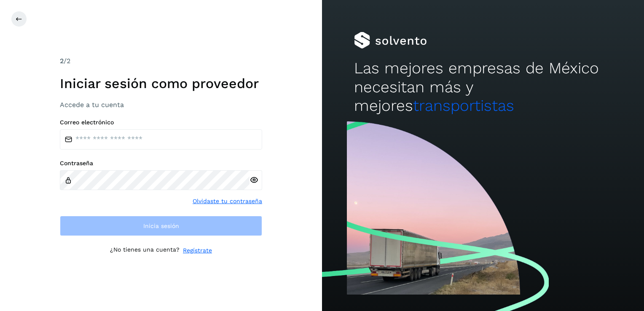 Image resolution: width=644 pixels, height=311 pixels. I want to click on span: transportistas, so click(464, 105).